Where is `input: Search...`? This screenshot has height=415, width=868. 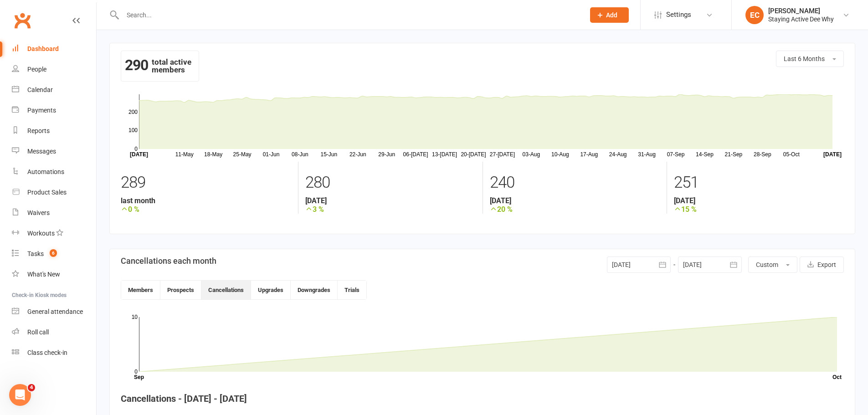 input: Search... is located at coordinates (349, 15).